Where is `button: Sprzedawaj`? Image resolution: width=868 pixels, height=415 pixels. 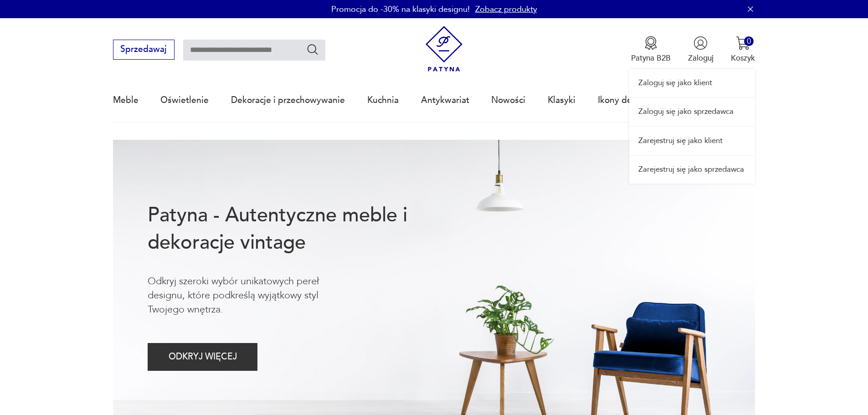 button: Sprzedawaj is located at coordinates (144, 50).